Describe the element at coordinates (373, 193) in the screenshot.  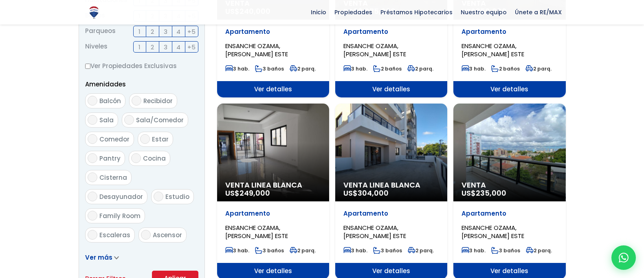
I see `span: 304,000` at that location.